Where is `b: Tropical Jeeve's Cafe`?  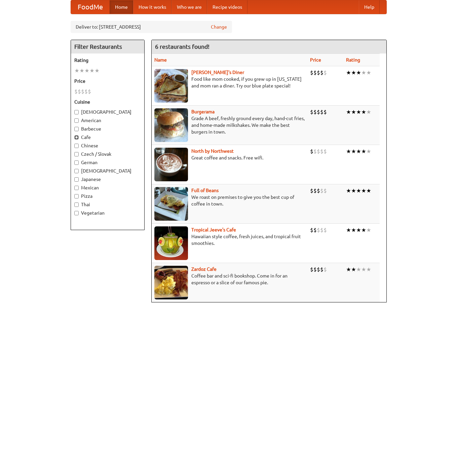
b: Tropical Jeeve's Cafe is located at coordinates (214, 230).